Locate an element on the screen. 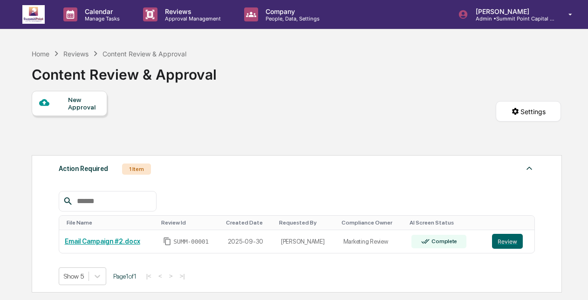 Image resolution: width=588 pixels, height=300 pixels. p: People, Data, Settings is located at coordinates (291, 19).